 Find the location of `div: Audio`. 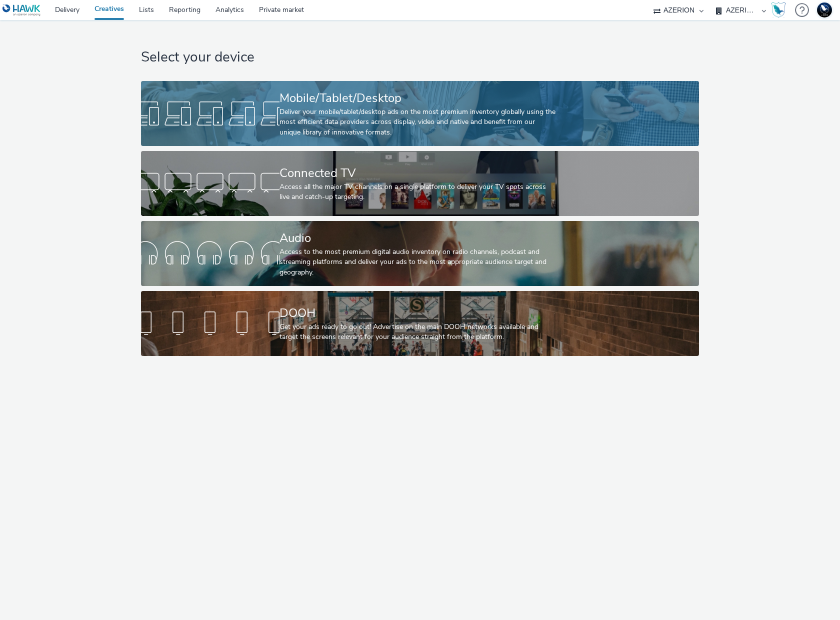

div: Audio is located at coordinates (418, 238).